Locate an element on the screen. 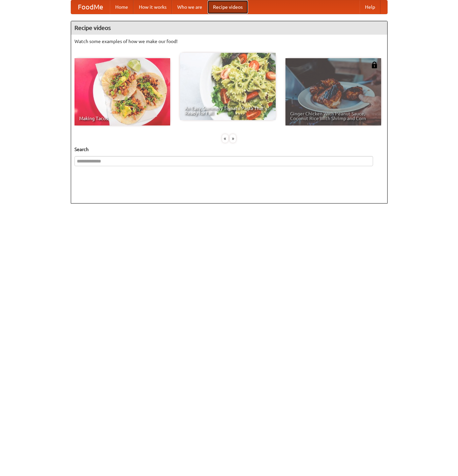 The width and height of the screenshot is (458, 476). h5: Search is located at coordinates (229, 150).